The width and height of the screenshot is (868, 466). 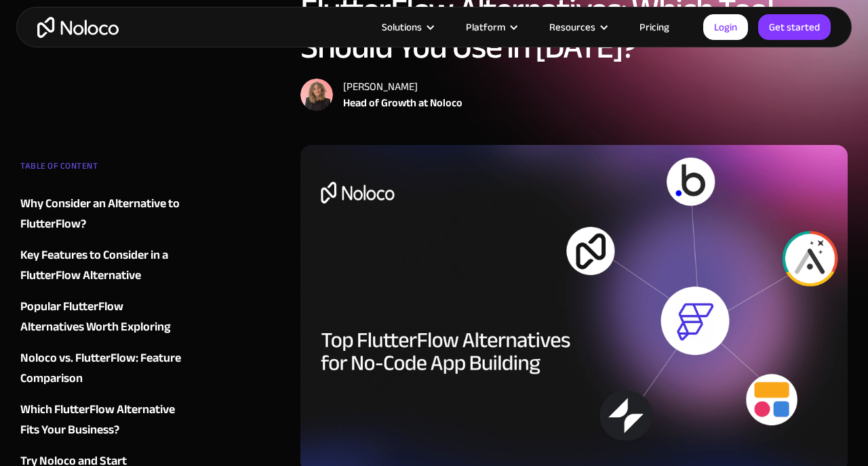 I want to click on a: Noloco vs. FlutterFlow: Feature Comparison, so click(x=102, y=369).